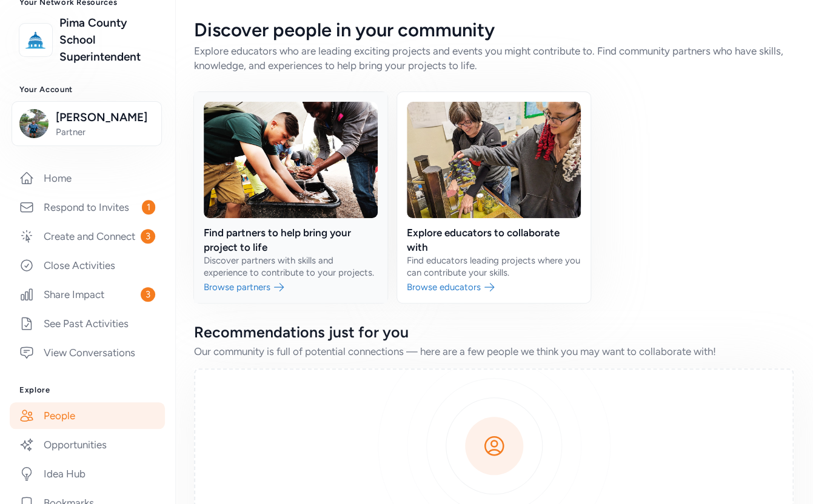 The height and width of the screenshot is (504, 813). Describe the element at coordinates (87, 207) in the screenshot. I see `a: Respond to Invites1` at that location.